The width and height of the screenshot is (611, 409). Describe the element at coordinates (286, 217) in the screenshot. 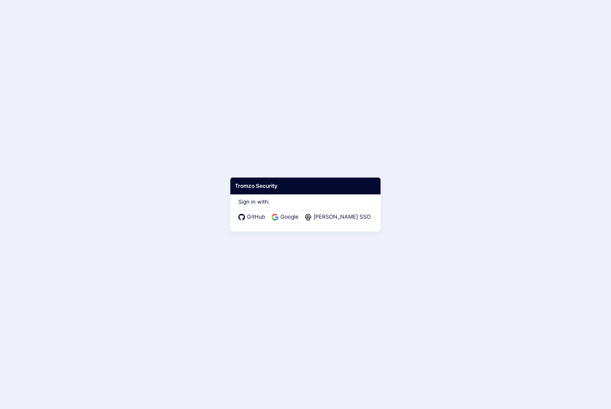

I see `a: Google` at that location.